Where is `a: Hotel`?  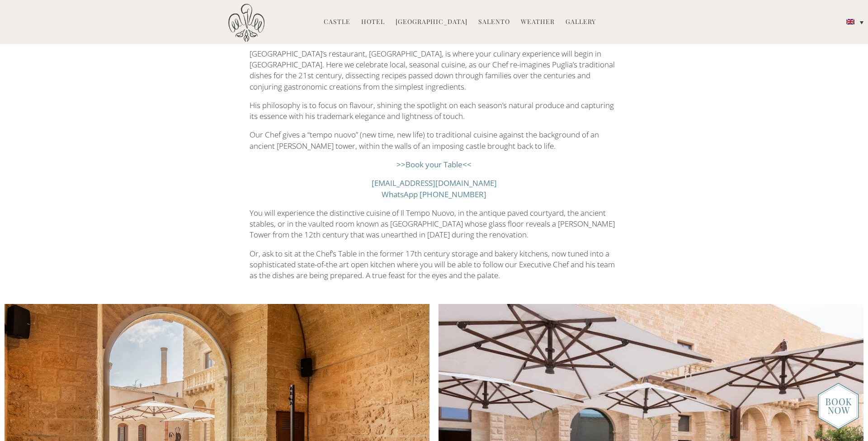 a: Hotel is located at coordinates (373, 22).